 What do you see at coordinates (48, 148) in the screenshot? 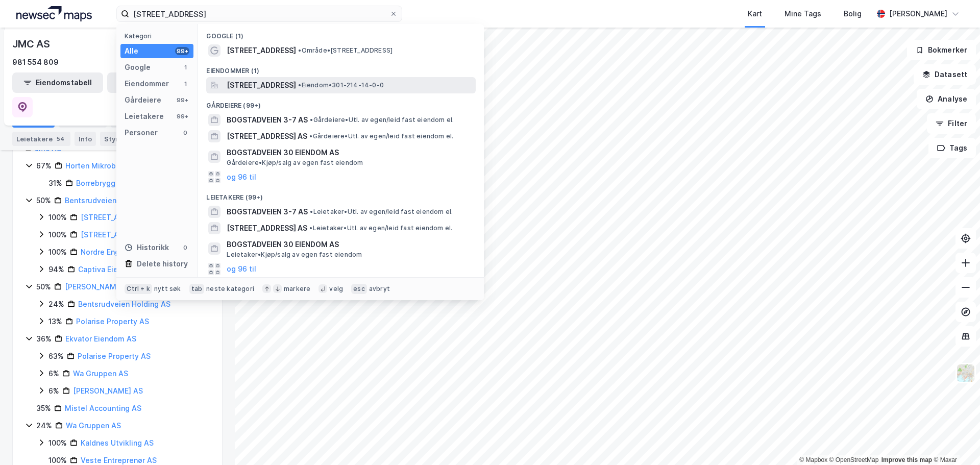
I see `a: Jmc AS` at bounding box center [48, 148].